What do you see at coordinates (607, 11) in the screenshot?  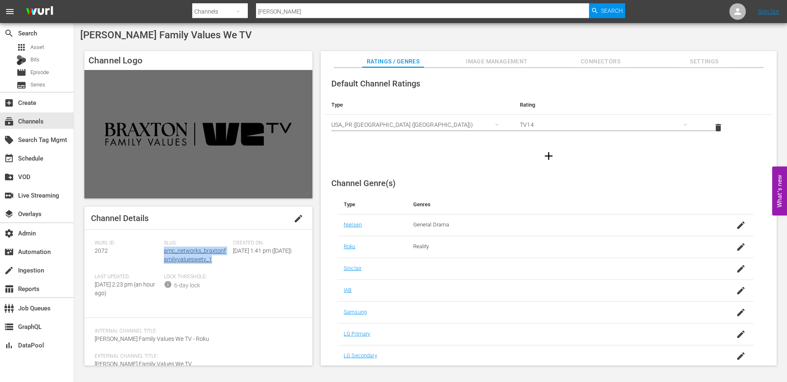 I see `button: Search` at bounding box center [607, 11].